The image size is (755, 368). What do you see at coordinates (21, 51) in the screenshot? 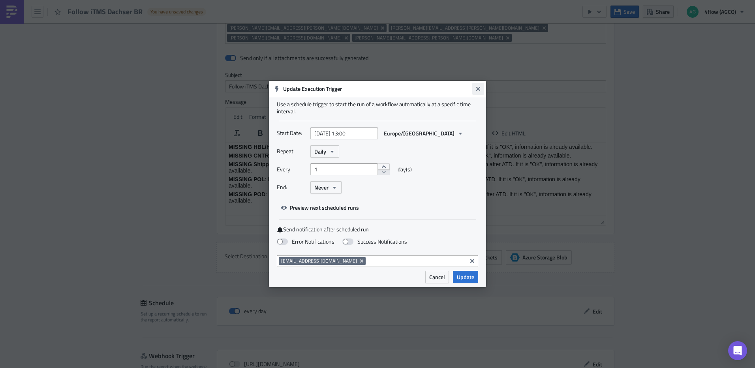
I see `strong: MISSING POD` at bounding box center [21, 51].